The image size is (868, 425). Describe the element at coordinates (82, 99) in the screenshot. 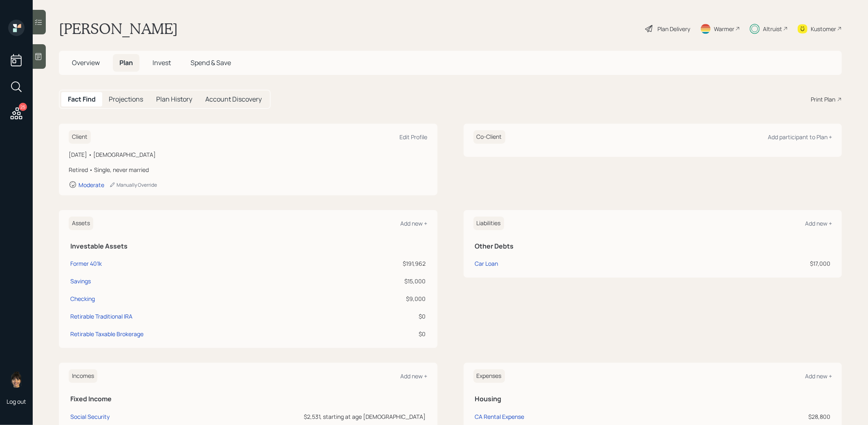

I see `h5: Fact Find` at that location.